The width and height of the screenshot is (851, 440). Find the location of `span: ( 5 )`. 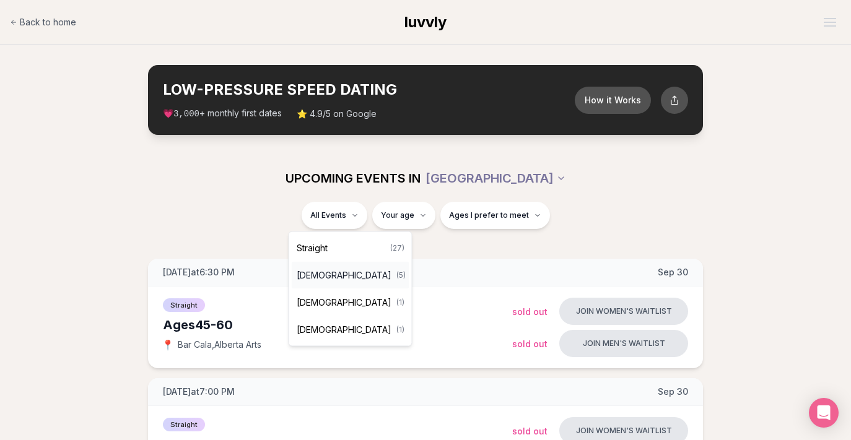

span: ( 5 ) is located at coordinates (401, 276).